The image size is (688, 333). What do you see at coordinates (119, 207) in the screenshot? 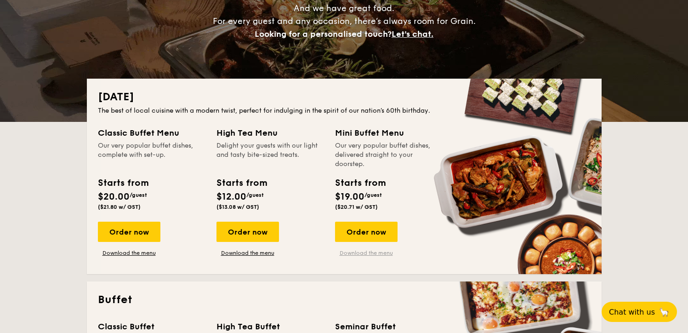
I see `span: ($21.80 w/ GST)` at bounding box center [119, 207].